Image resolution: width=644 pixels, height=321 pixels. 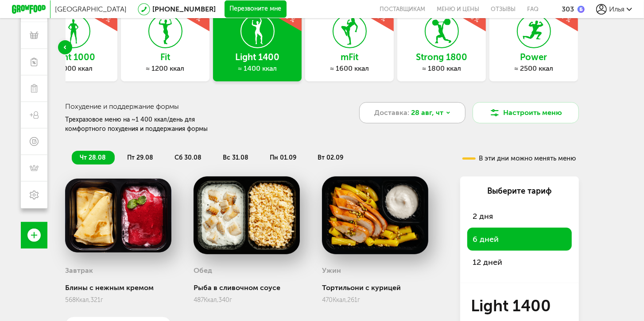 I want to click on h3: Ужин, so click(x=331, y=270).